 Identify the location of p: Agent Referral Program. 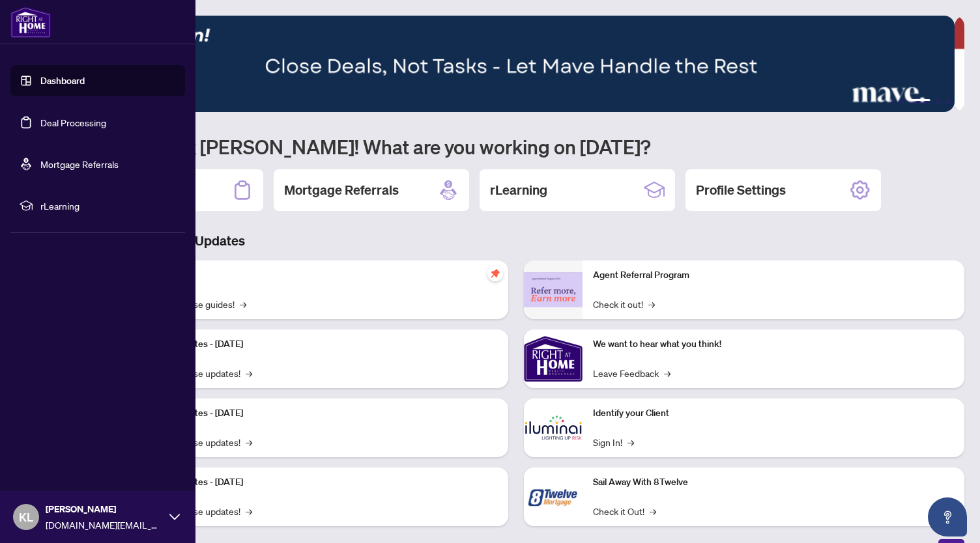
(773, 275).